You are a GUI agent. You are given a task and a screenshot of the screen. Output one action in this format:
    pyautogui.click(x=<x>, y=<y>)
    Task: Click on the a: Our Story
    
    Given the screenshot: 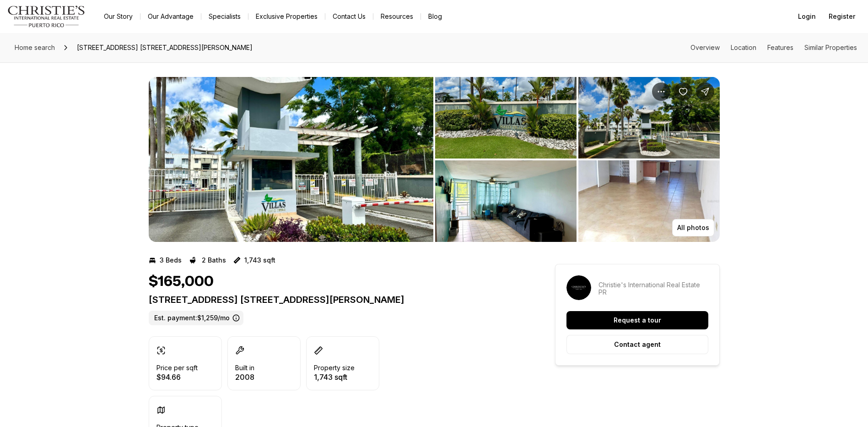 What is the action you would take?
    pyautogui.click(x=118, y=16)
    